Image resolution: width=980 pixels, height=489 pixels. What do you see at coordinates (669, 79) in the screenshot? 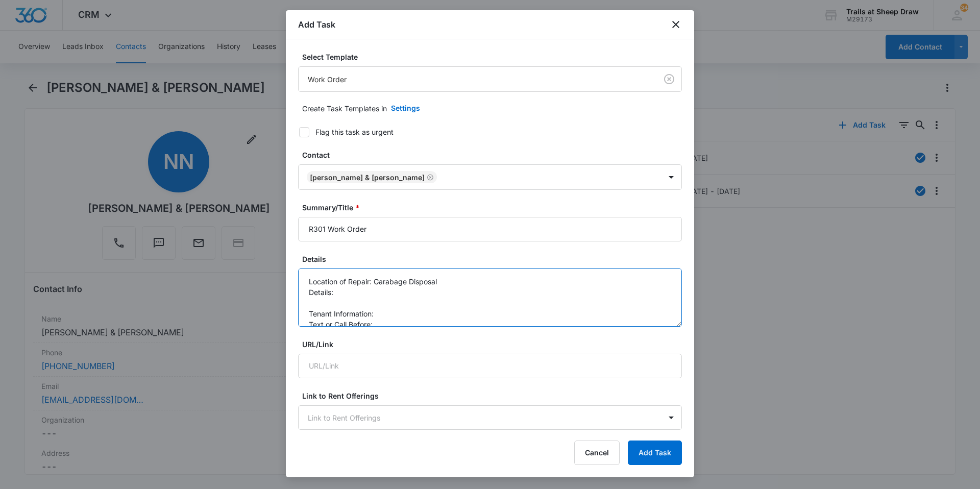
I see `button: Clear` at bounding box center [669, 79].